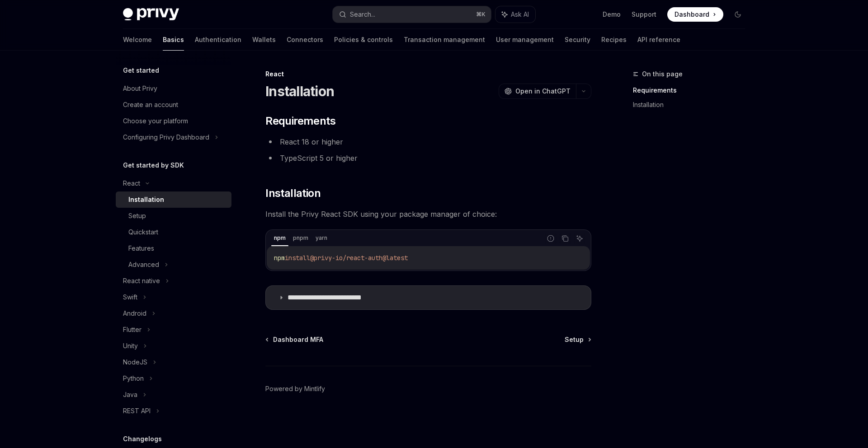 The image size is (868, 448). I want to click on div: Android, so click(135, 314).